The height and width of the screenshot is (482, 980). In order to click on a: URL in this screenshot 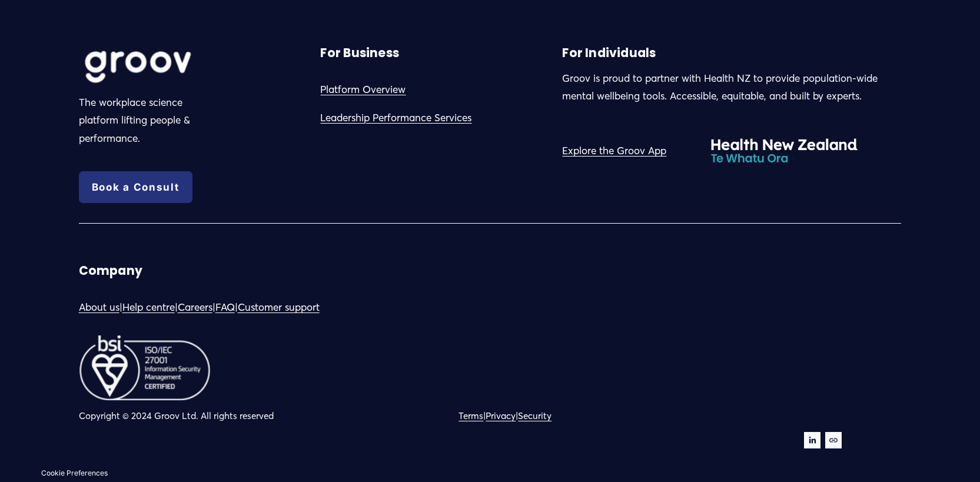, I will do `click(834, 440)`.